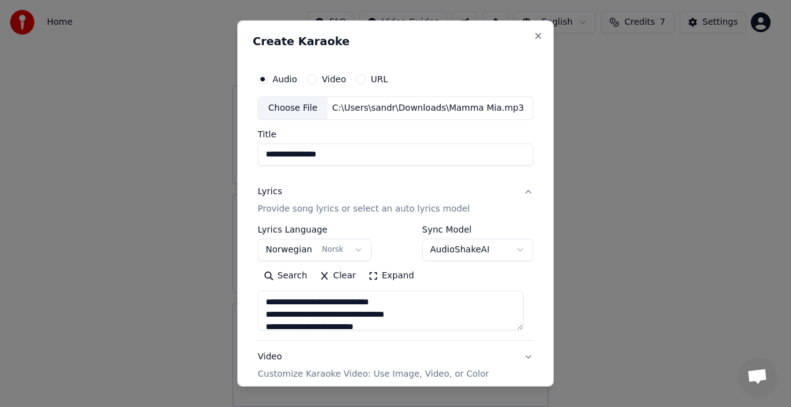 The width and height of the screenshot is (791, 407). Describe the element at coordinates (285, 79) in the screenshot. I see `label: Audio` at that location.